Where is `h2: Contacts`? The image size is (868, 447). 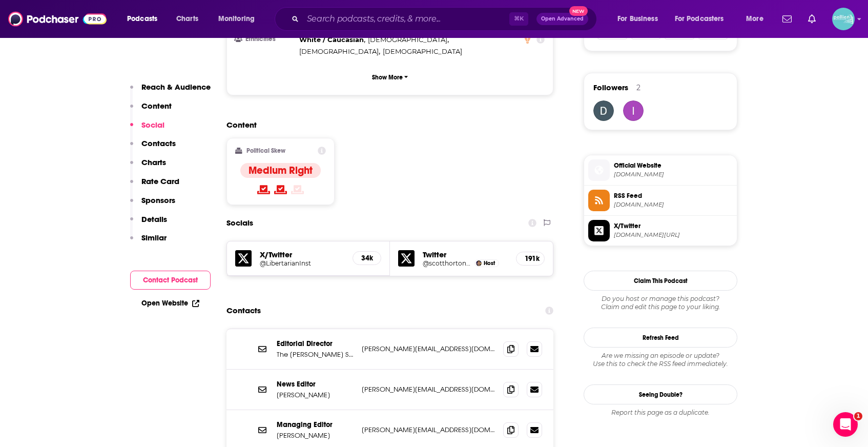 h2: Contacts is located at coordinates (243, 311).